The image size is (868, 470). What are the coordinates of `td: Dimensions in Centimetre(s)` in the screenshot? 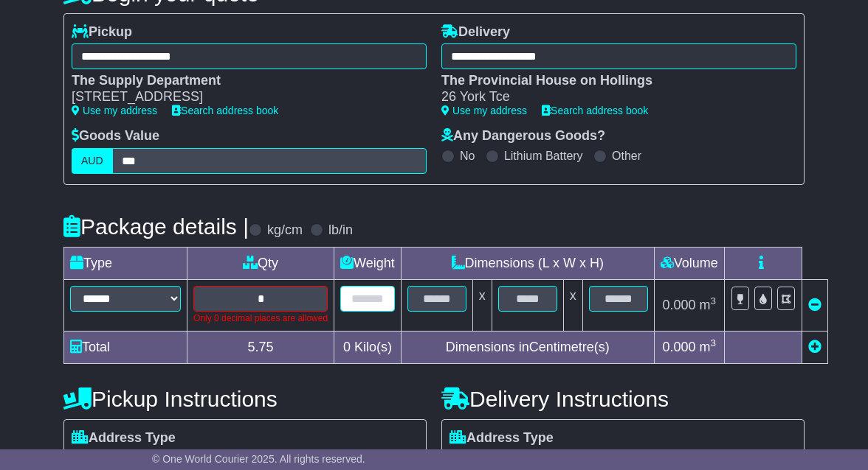 It's located at (526, 347).